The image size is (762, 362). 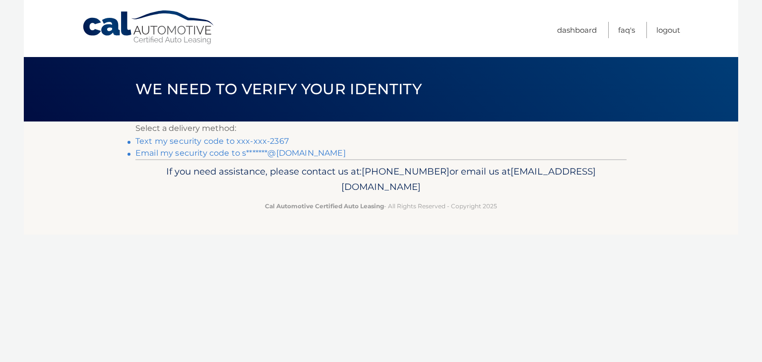 What do you see at coordinates (626, 30) in the screenshot?
I see `a: FAQ's` at bounding box center [626, 30].